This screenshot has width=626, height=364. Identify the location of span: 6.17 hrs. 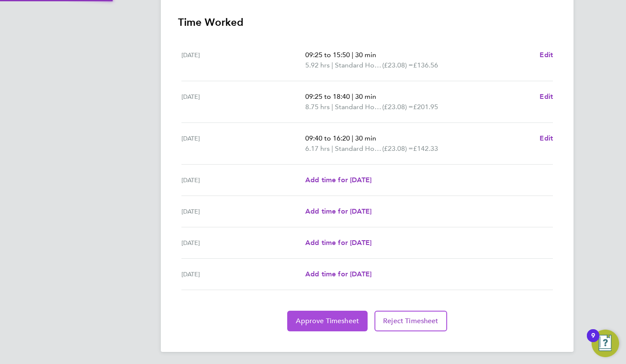
(317, 149).